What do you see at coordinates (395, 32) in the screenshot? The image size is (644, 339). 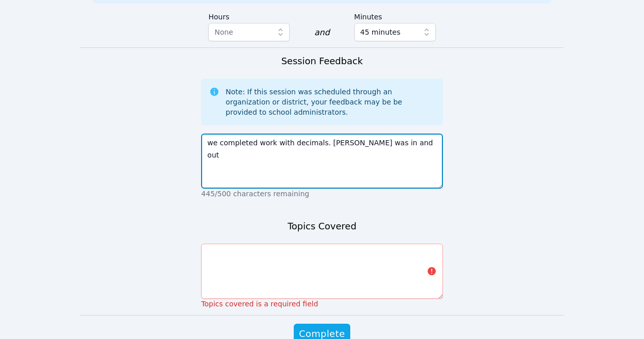 I see `button: 45 minutes` at bounding box center [395, 32].